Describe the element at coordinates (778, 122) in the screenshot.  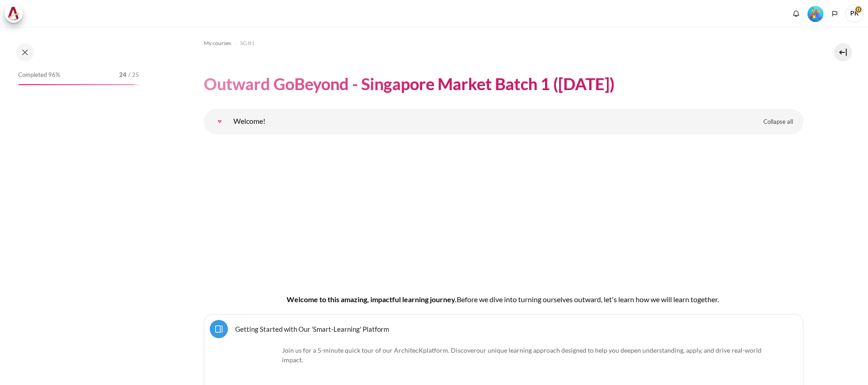
I see `a: Collapse all` at that location.